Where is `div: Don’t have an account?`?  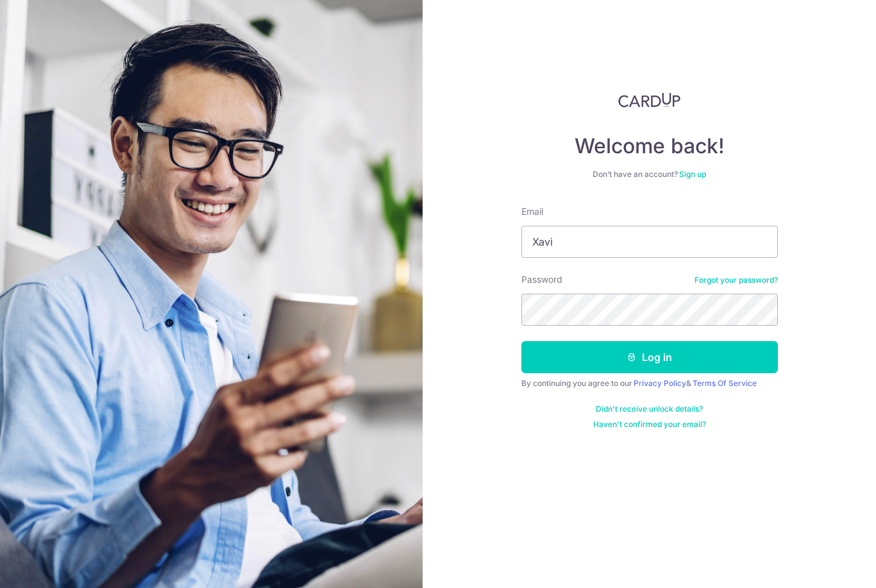
div: Don’t have an account? is located at coordinates (650, 175).